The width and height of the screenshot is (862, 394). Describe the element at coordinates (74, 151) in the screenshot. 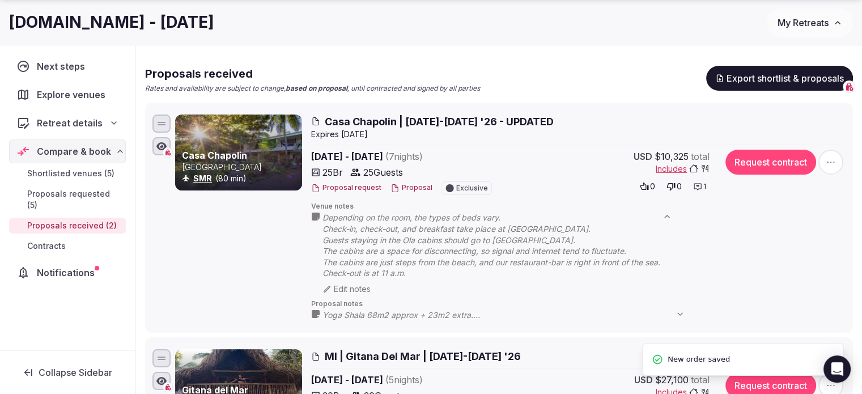

I see `span: Compare & book` at that location.